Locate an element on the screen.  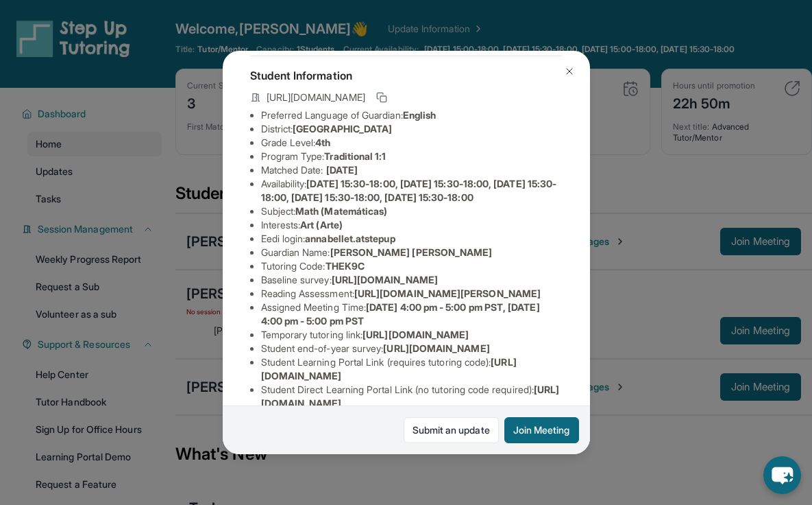
li: Reading Assessment : is located at coordinates (412, 294).